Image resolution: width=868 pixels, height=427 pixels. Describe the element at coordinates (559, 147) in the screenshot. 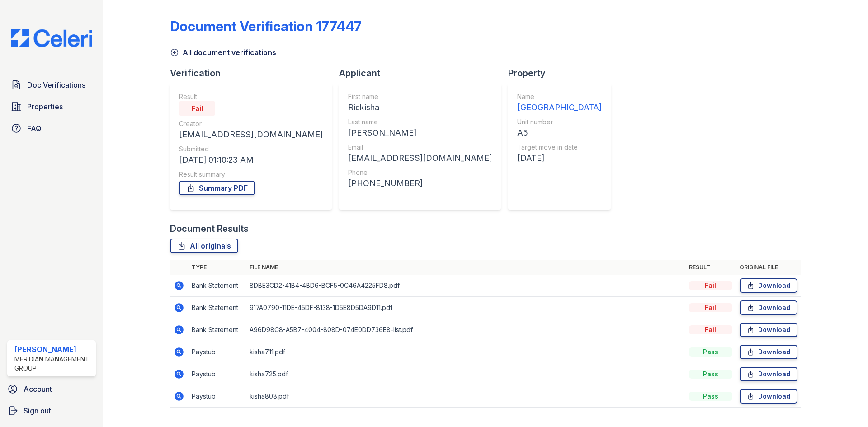

I see `div: Target move in date` at that location.